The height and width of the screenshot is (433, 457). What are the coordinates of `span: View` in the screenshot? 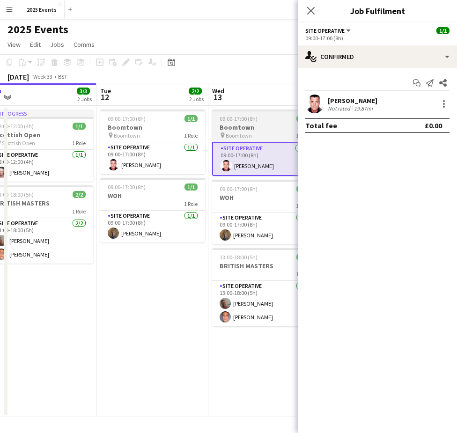 It's located at (14, 44).